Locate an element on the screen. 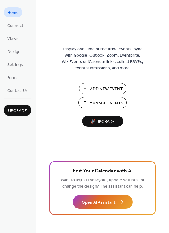  button: Upgrade is located at coordinates (18, 110).